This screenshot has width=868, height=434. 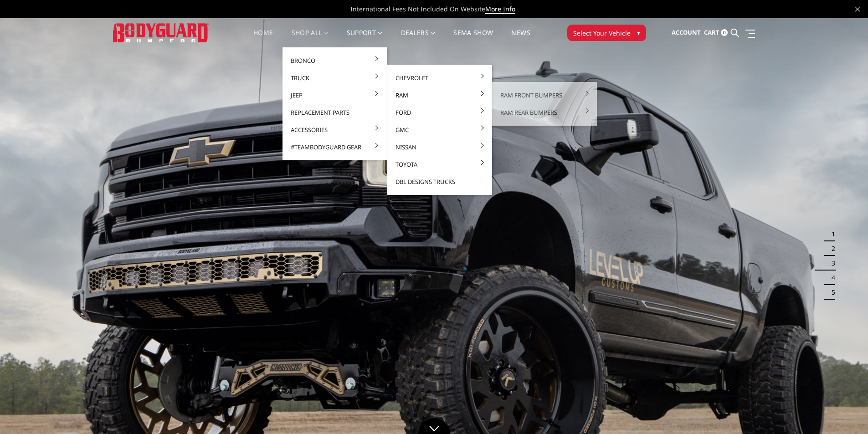 What do you see at coordinates (830, 292) in the screenshot?
I see `button: 5 of 5` at bounding box center [830, 292].